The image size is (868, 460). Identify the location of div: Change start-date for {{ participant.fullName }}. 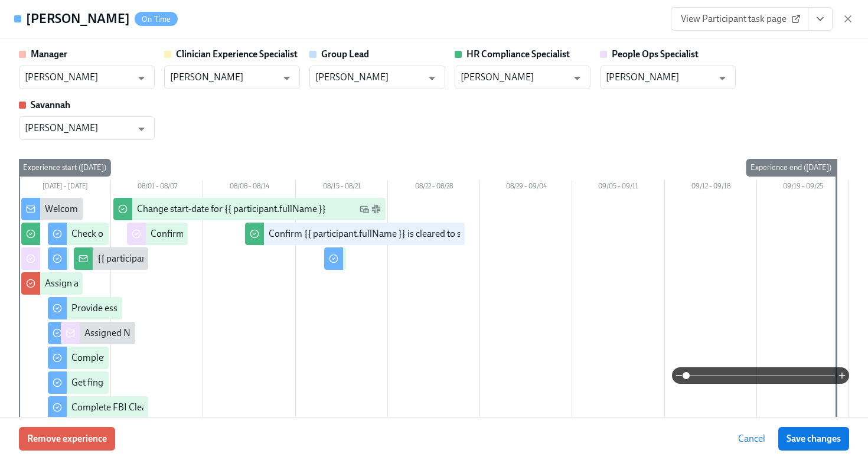
(231, 209).